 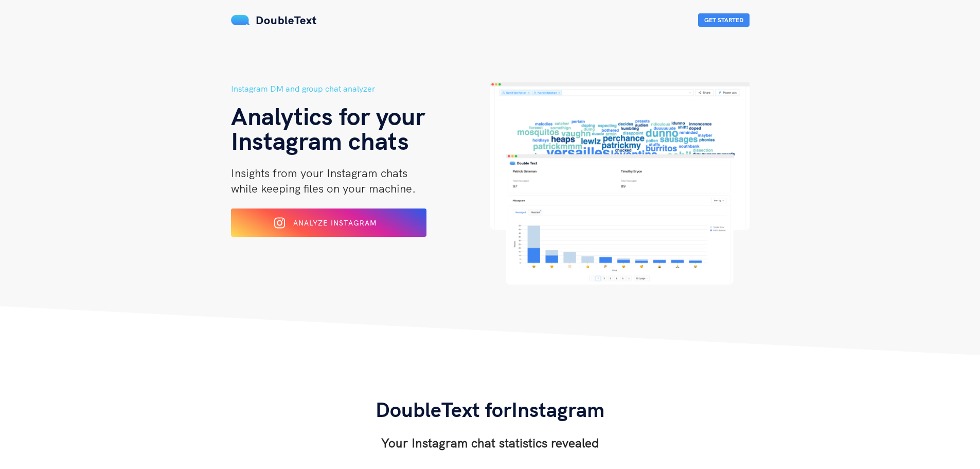 What do you see at coordinates (328, 222) in the screenshot?
I see `button: Analyze Instagram` at bounding box center [328, 222].